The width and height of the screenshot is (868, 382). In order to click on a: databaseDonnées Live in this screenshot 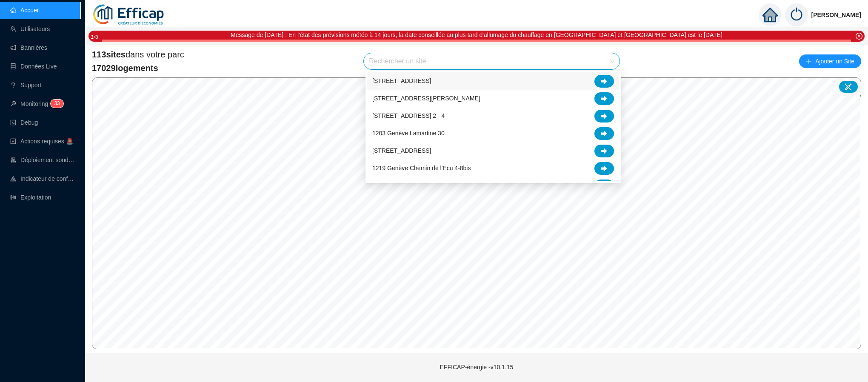, I will do `click(33, 66)`.